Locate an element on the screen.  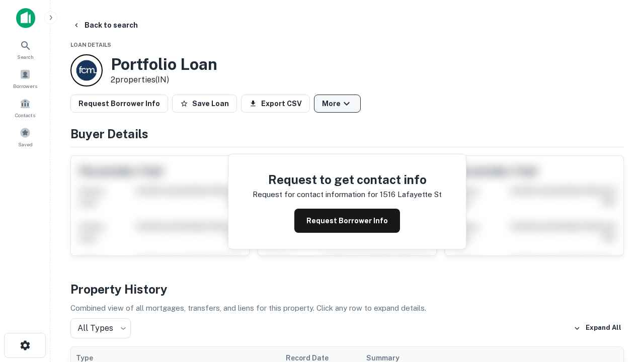
a: Search is located at coordinates (25, 49).